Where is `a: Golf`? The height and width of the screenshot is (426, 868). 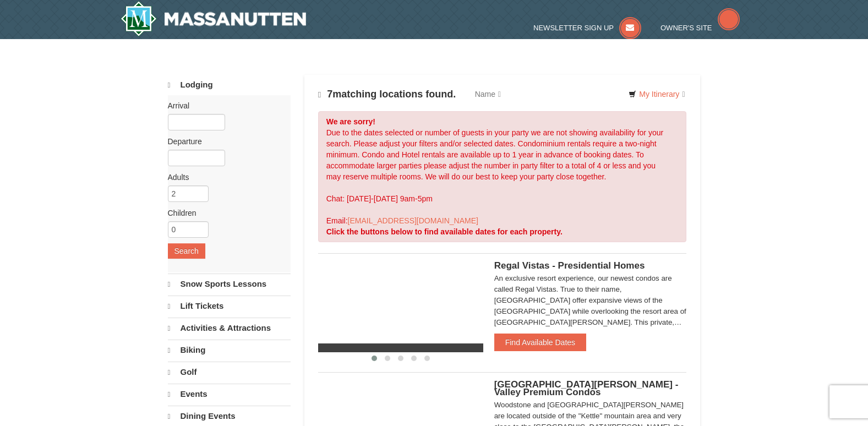
a: Golf is located at coordinates (229, 372).